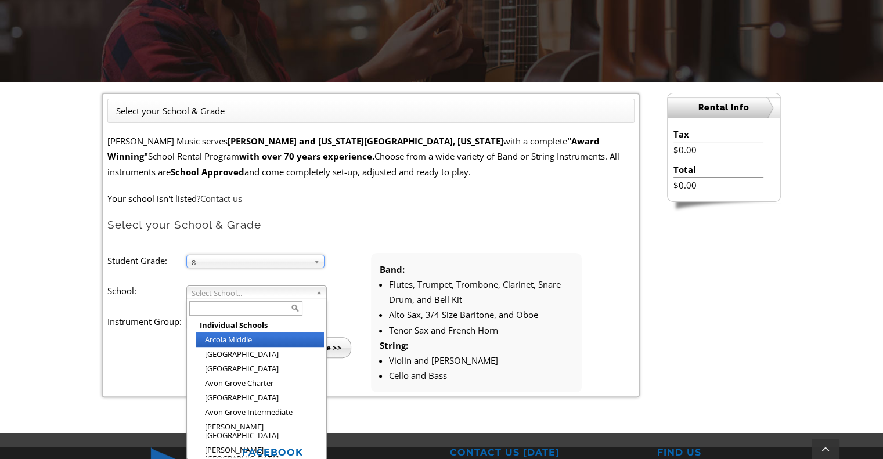 This screenshot has width=883, height=459. What do you see at coordinates (371, 198) in the screenshot?
I see `p: Your school isn't listed?` at bounding box center [371, 198].